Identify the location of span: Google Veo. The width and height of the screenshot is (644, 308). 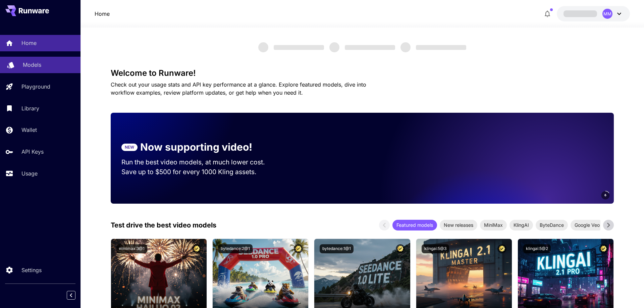
(587, 225).